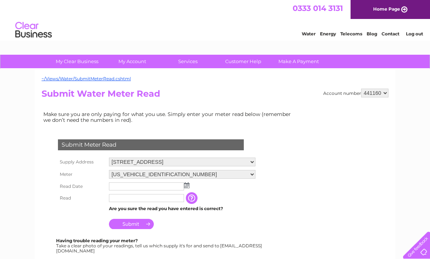 The image size is (430, 259). Describe the element at coordinates (169, 117) in the screenshot. I see `td: Make sure you are only paying for what you use. Simply enter your meter read below (remember we d...` at that location.